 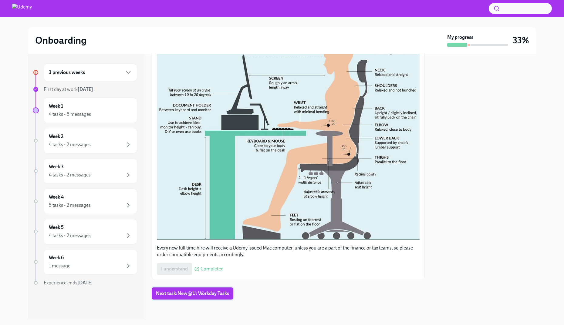 What do you see at coordinates (192, 294) in the screenshot?
I see `a: Next task:New@U: Workday Tasks` at bounding box center [192, 294].